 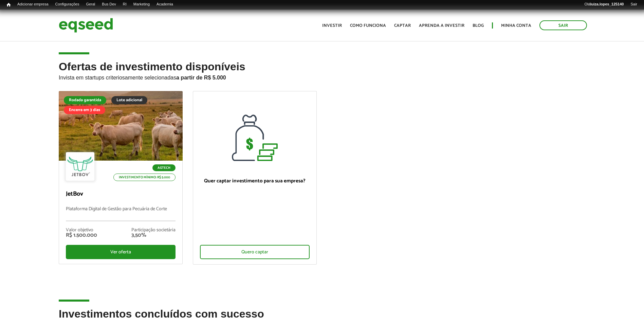 I want to click on a: Academia, so click(x=165, y=4).